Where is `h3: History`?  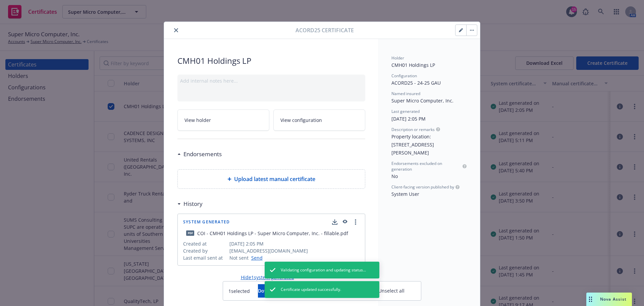
h3: History is located at coordinates (193, 204).